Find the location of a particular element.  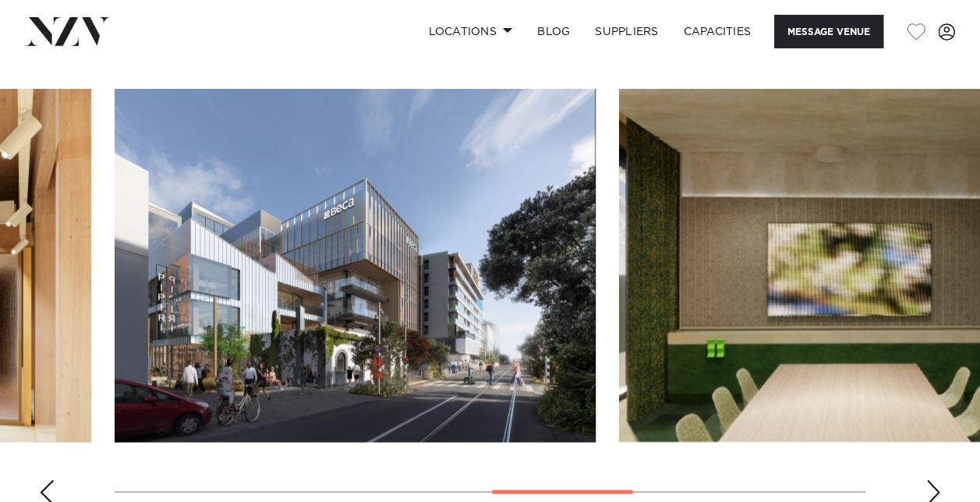

a: BLOG is located at coordinates (553, 32).